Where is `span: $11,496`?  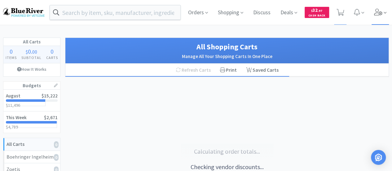 span: $11,496 is located at coordinates (13, 105).